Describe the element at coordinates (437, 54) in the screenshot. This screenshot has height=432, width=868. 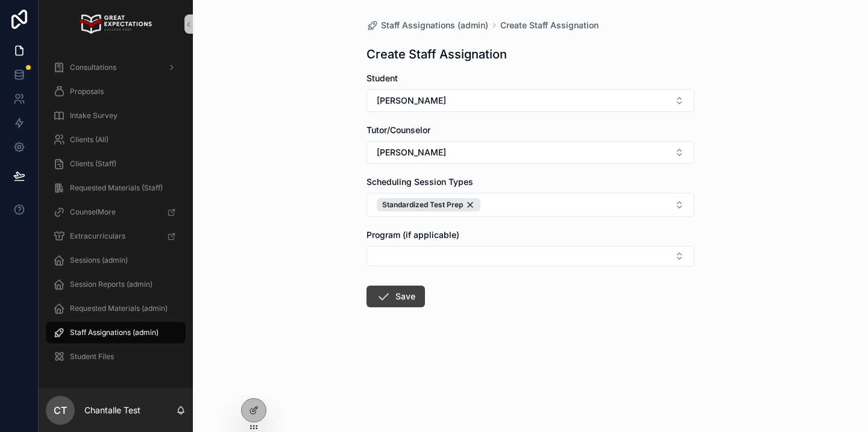
I see `h1: Create Staff Assignation` at that location.